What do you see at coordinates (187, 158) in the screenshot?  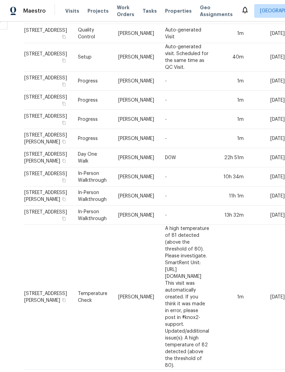 I see `td: D0W` at bounding box center [187, 158].